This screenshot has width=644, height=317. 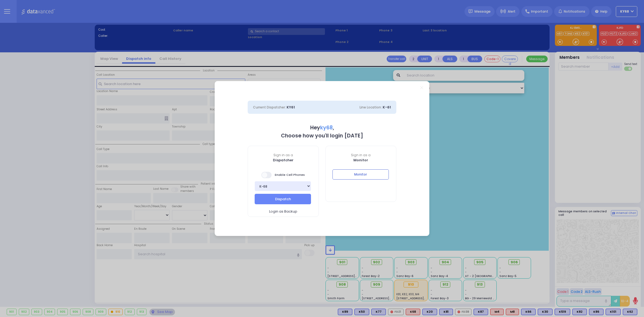 What do you see at coordinates (370, 107) in the screenshot?
I see `span: Line Location:` at bounding box center [370, 107].